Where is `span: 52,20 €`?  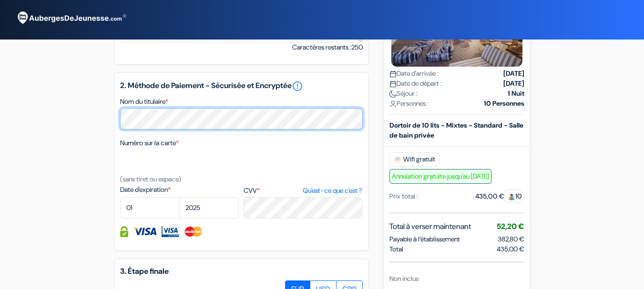
span: 52,20 € is located at coordinates (510, 226).